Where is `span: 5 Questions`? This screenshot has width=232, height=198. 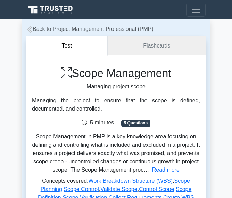
span: 5 Questions is located at coordinates (136, 123).